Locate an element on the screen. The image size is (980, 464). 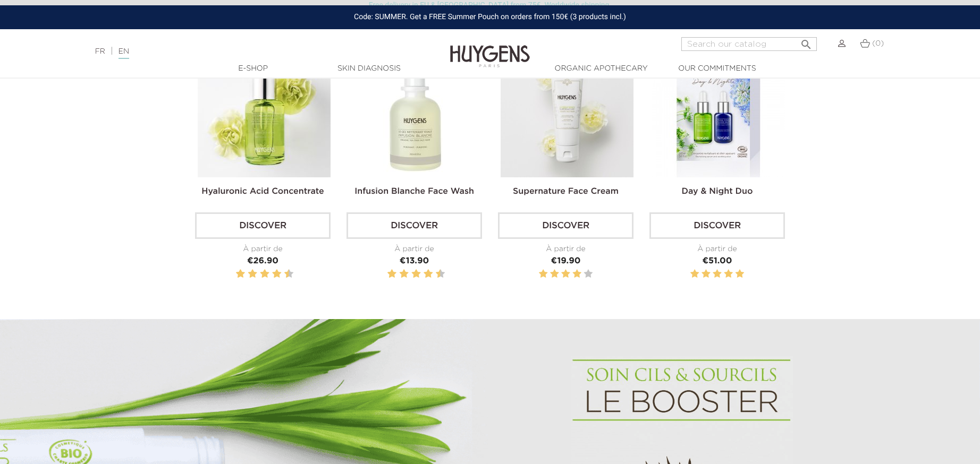
span: (0) is located at coordinates (877, 43).